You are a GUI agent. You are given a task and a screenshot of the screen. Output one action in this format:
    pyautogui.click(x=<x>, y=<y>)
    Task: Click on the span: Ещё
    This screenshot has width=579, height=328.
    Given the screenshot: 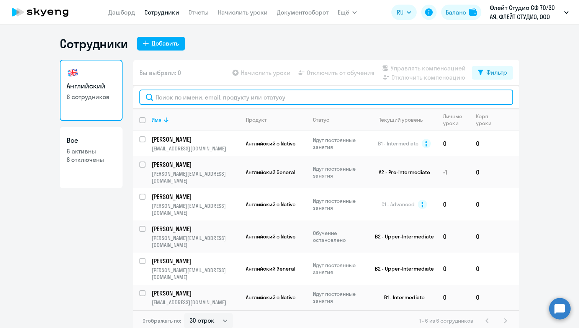 What is the action you would take?
    pyautogui.click(x=343, y=12)
    